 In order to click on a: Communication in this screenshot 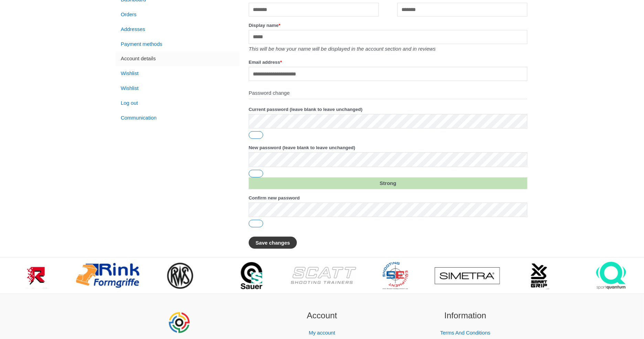, I will do `click(177, 117)`.